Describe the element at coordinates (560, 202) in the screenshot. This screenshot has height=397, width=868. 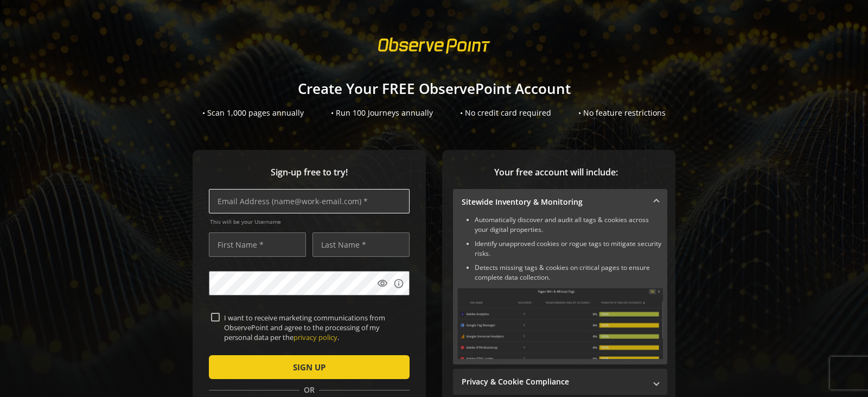
I see `mat-expansion-panel-header: Sitewide Inventory & Monitoring` at that location.